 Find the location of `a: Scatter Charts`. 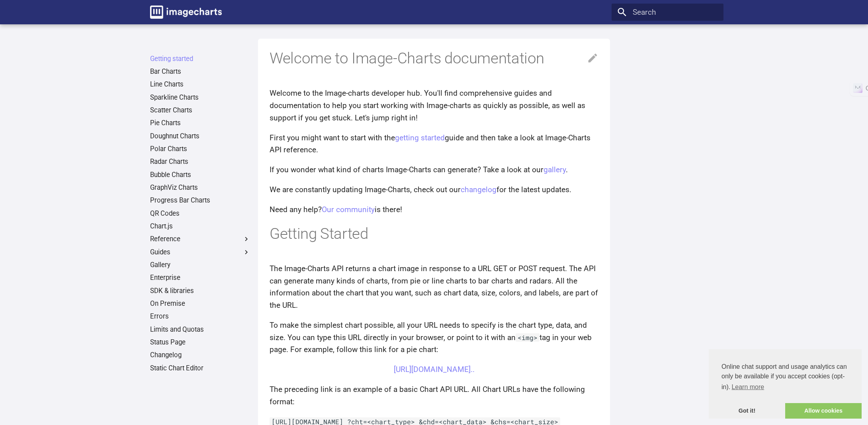

a: Scatter Charts is located at coordinates (200, 111).